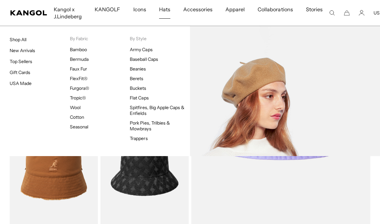 The height and width of the screenshot is (224, 380). Describe the element at coordinates (138, 138) in the screenshot. I see `a: Trappers` at that location.